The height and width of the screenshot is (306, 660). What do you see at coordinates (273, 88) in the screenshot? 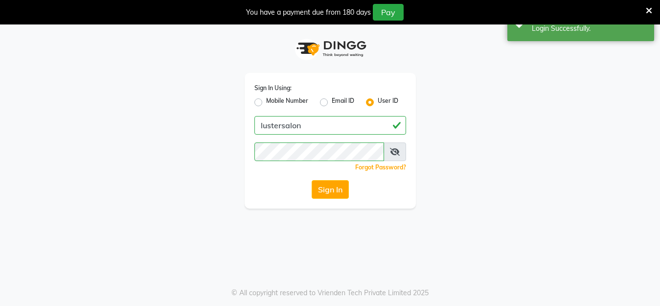
I see `label: Sign In Using:` at bounding box center [273, 88].